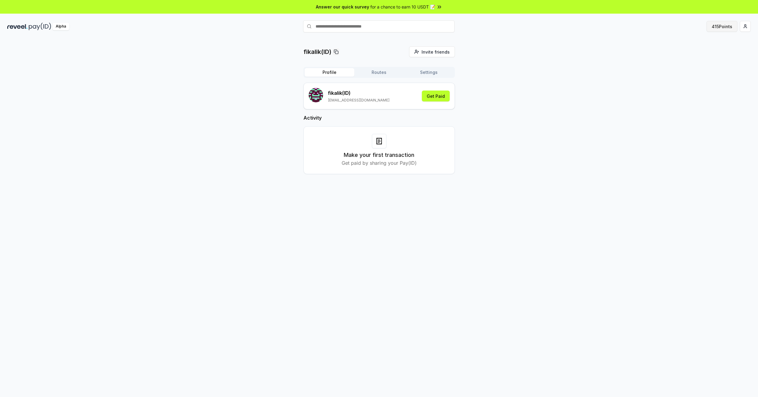  I want to click on h3: Make your first transaction, so click(379, 155).